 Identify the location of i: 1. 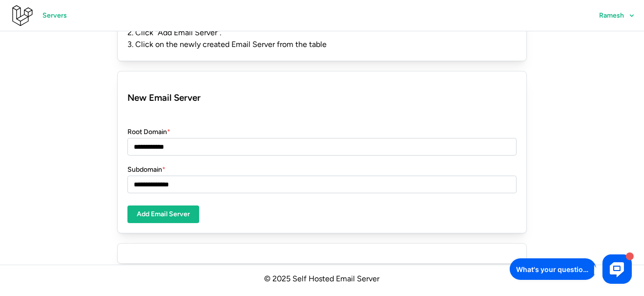
(123, 5).